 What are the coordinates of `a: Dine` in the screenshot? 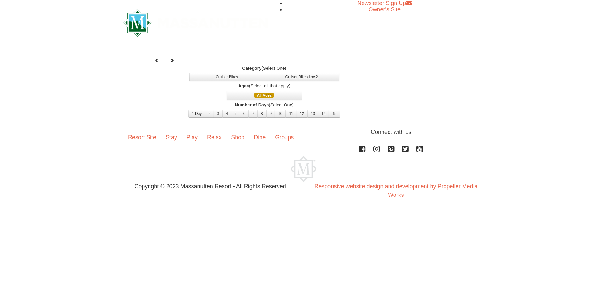 It's located at (259, 138).